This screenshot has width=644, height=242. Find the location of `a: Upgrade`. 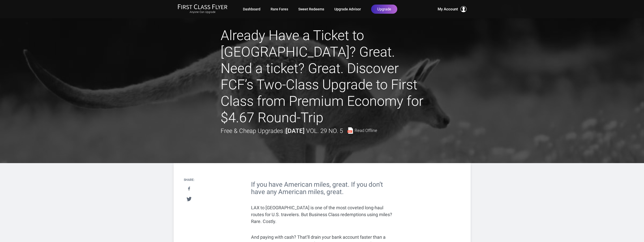

a: Upgrade is located at coordinates (384, 9).